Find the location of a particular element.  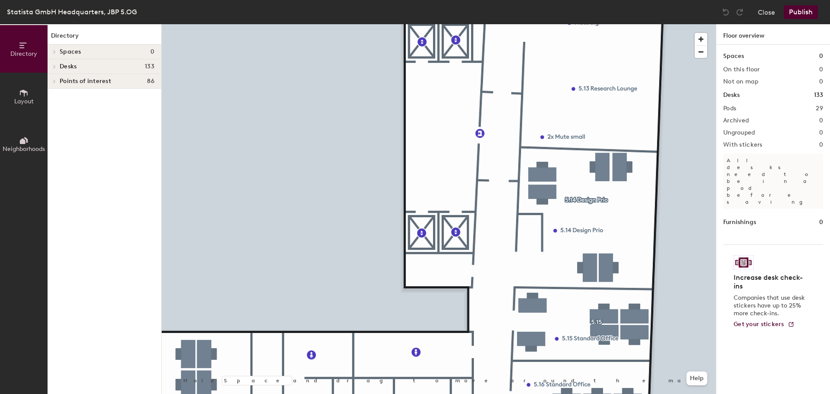

span: Layout is located at coordinates (24, 101).